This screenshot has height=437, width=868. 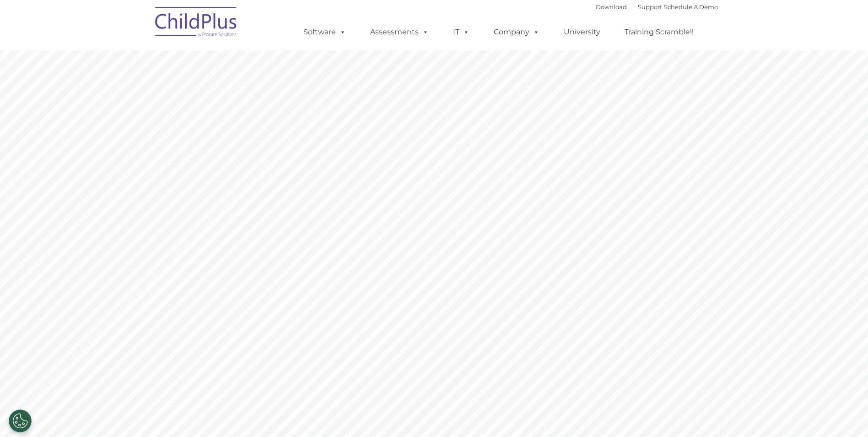 I want to click on a: Support, so click(x=650, y=7).